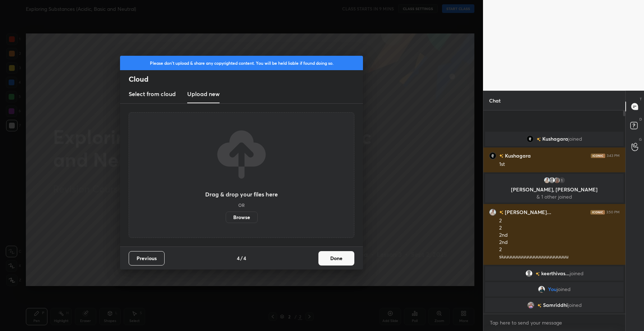 The height and width of the screenshot is (331, 644). What do you see at coordinates (641, 99) in the screenshot?
I see `p: T` at bounding box center [641, 99].